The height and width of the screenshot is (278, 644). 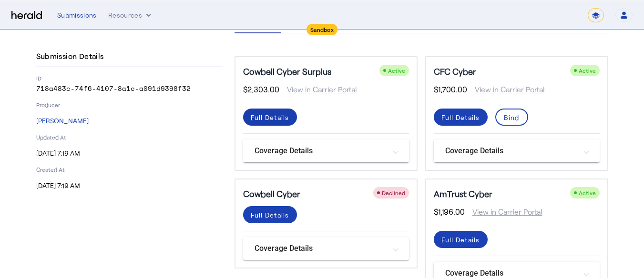 What do you see at coordinates (512, 117) in the screenshot?
I see `div: Bind` at bounding box center [512, 117].